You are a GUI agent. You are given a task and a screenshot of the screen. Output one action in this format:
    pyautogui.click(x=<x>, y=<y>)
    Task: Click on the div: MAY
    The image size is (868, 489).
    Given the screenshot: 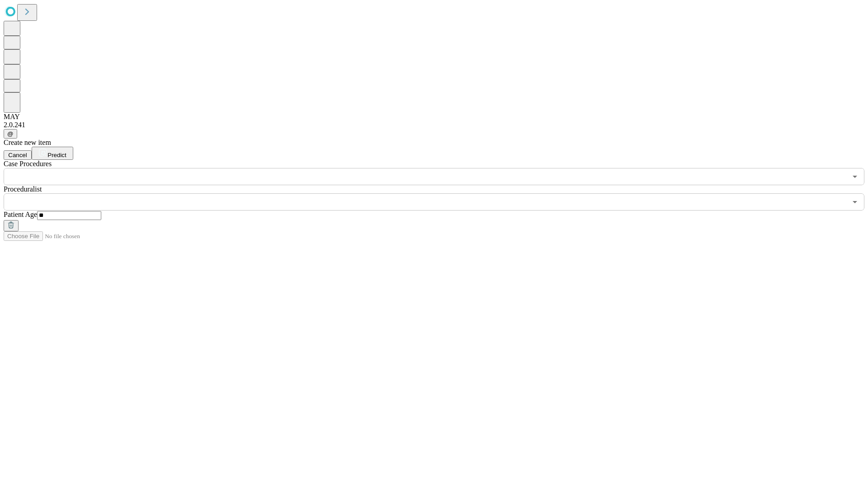 What is the action you would take?
    pyautogui.click(x=434, y=117)
    